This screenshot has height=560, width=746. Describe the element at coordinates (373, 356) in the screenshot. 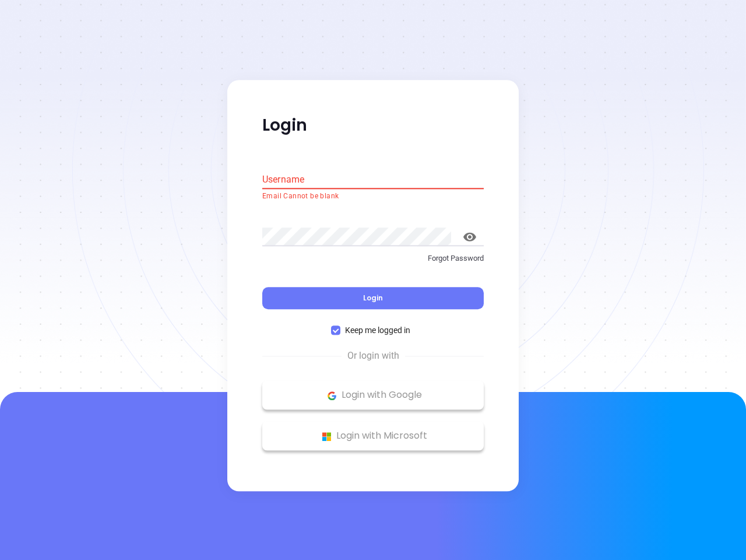

I see `span: Or login with` at that location.